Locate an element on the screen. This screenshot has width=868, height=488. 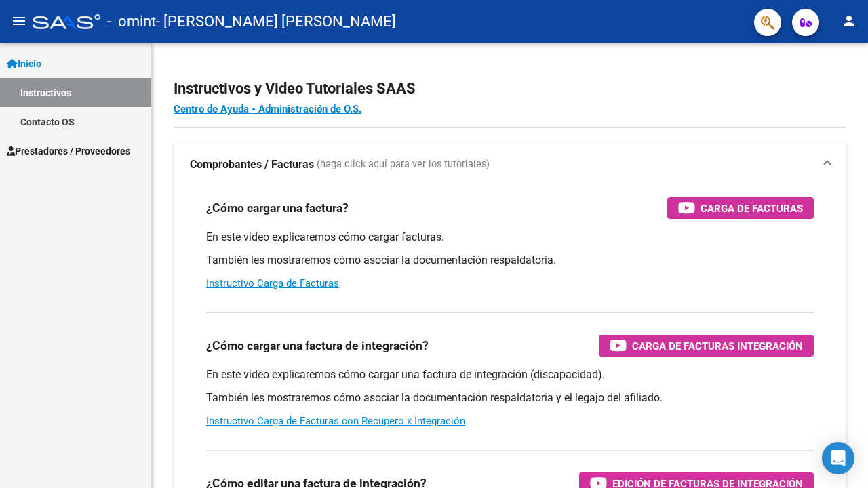
span: - omint is located at coordinates (131, 22).